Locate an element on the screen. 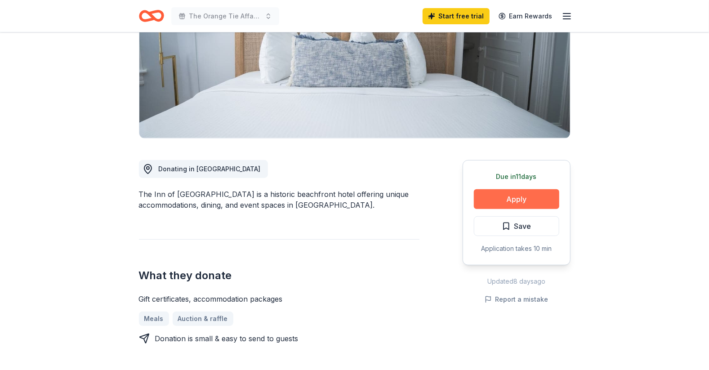 The height and width of the screenshot is (370, 709). span: Save is located at coordinates (523, 226).